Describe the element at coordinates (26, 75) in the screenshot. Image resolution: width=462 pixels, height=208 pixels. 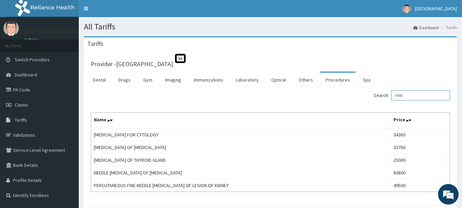
I see `span: Dashboard` at that location.